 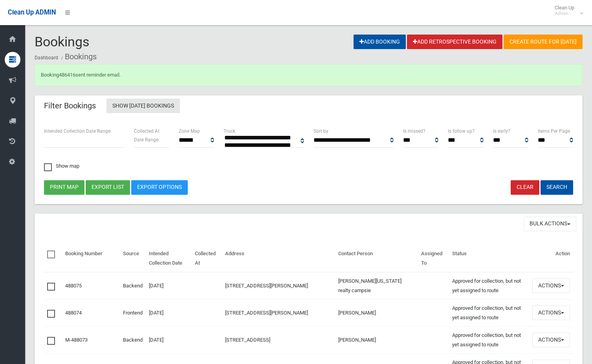 What do you see at coordinates (308, 75) in the screenshot?
I see `div: Booking sent reminder email.` at bounding box center [308, 75].